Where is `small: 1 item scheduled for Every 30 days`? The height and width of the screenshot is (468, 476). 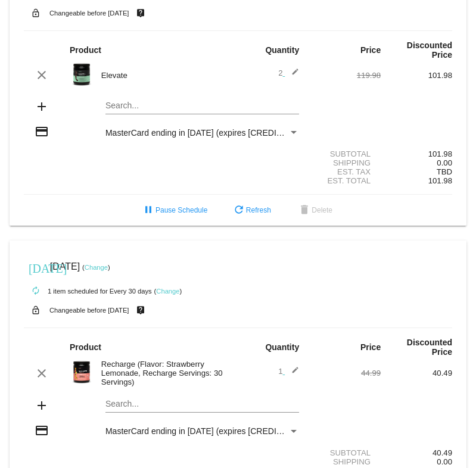
small: 1 item scheduled for Every 30 days is located at coordinates (87, 291).